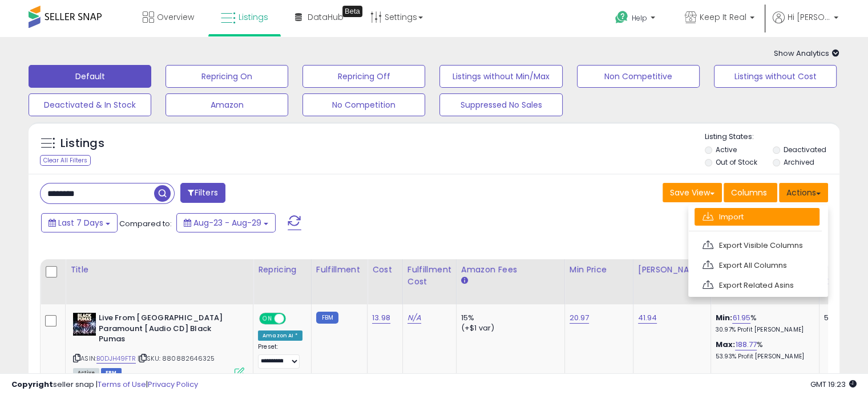 The width and height of the screenshot is (868, 396). I want to click on a: Terms of Use, so click(122, 384).